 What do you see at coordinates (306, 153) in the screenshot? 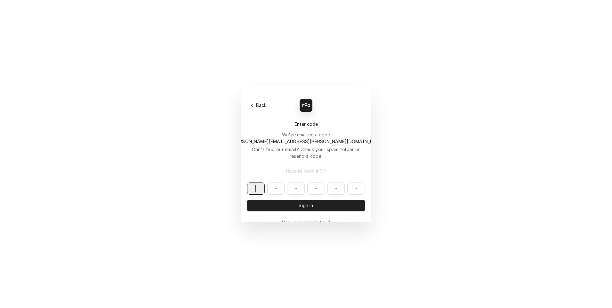
I see `div: Can't find our email? Check your spam folder or resend a code.` at bounding box center [306, 153].